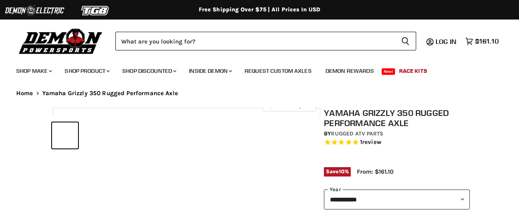 Image resolution: width=519 pixels, height=218 pixels. Describe the element at coordinates (413, 71) in the screenshot. I see `a: Race Kits` at that location.